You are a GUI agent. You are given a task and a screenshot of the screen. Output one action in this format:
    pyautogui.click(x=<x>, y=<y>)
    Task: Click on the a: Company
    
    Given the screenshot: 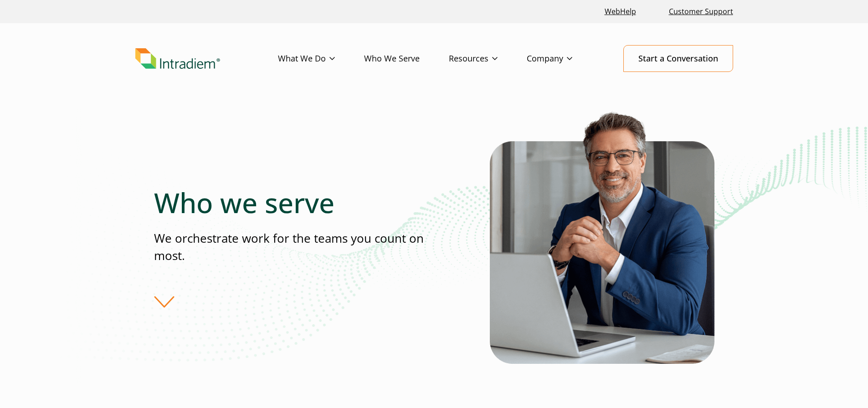 What is the action you would take?
    pyautogui.click(x=564, y=59)
    